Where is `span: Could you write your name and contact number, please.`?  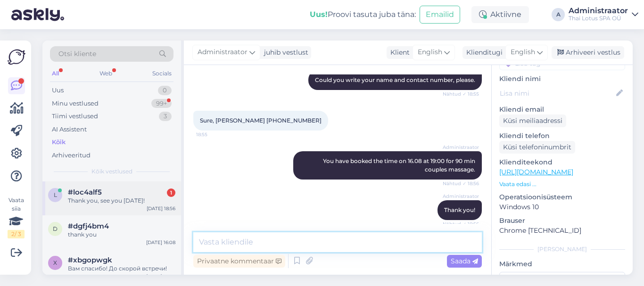 span: Could you write your name and contact number, please. is located at coordinates (395, 79).